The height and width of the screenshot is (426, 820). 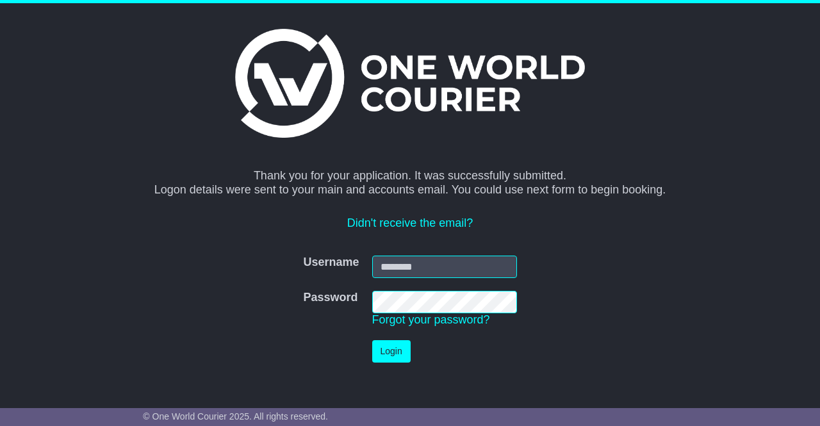 I want to click on label: Password, so click(x=330, y=298).